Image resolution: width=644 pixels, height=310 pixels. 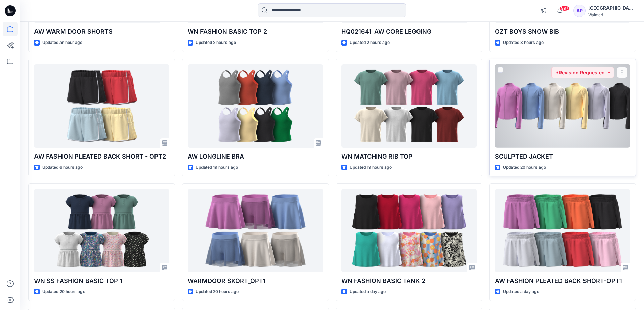 What do you see at coordinates (612, 15) in the screenshot?
I see `div: Walmart` at bounding box center [612, 15].